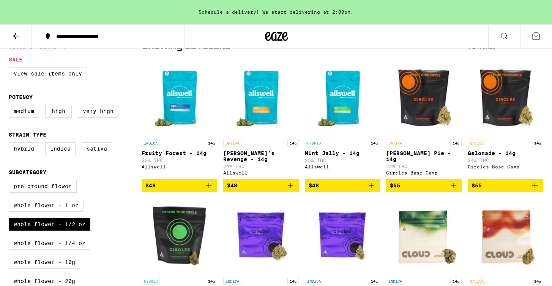 The width and height of the screenshot is (552, 286). I want to click on label: Whole Flower - 10g, so click(44, 262).